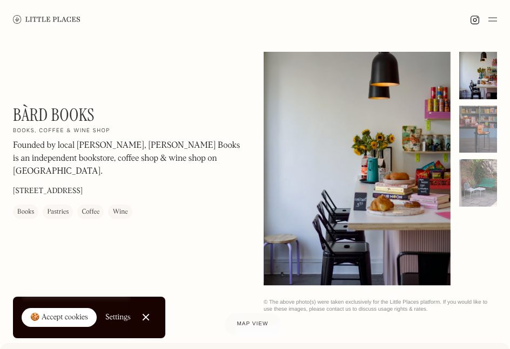 The image size is (510, 349). Describe the element at coordinates (118, 318) in the screenshot. I see `div: Settings` at that location.